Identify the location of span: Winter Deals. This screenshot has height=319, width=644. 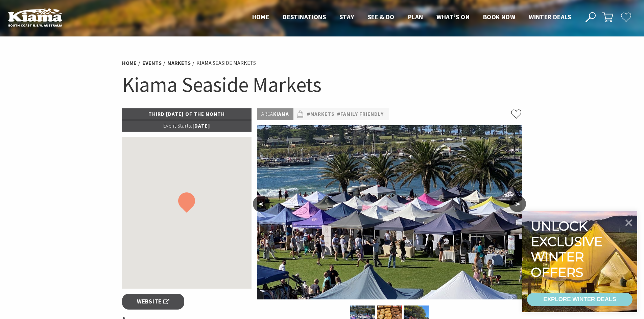
(550, 17).